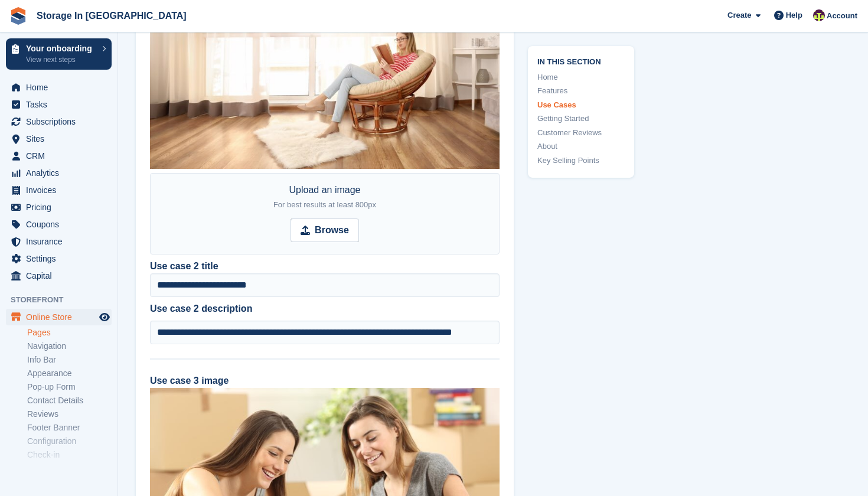 The width and height of the screenshot is (868, 496). What do you see at coordinates (61, 190) in the screenshot?
I see `span: Invoices` at bounding box center [61, 190].